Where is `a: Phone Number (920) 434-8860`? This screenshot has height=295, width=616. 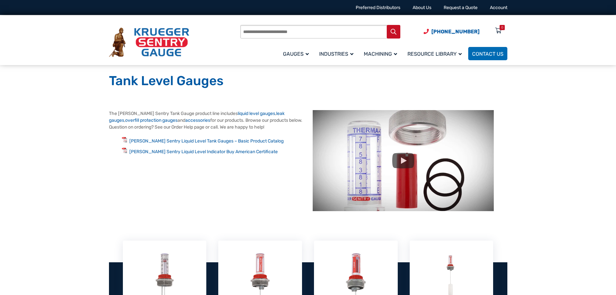
a: Phone Number (920) 434-8860 is located at coordinates (452, 31).